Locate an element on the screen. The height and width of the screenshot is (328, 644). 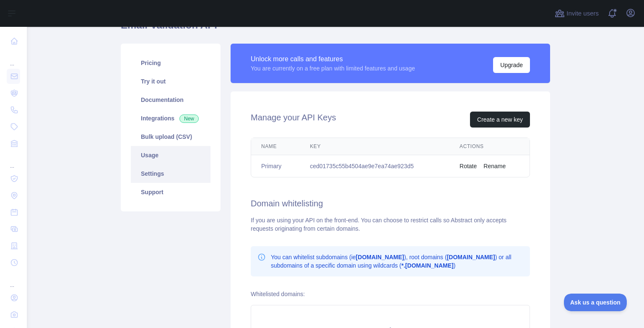
span: Invite users is located at coordinates (582, 13).